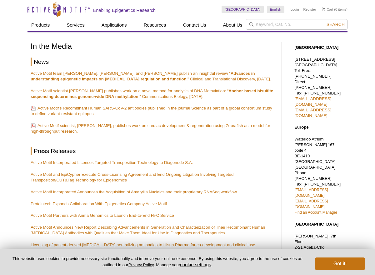  What do you see at coordinates (233, 25) in the screenshot?
I see `a: About Us` at bounding box center [233, 25].